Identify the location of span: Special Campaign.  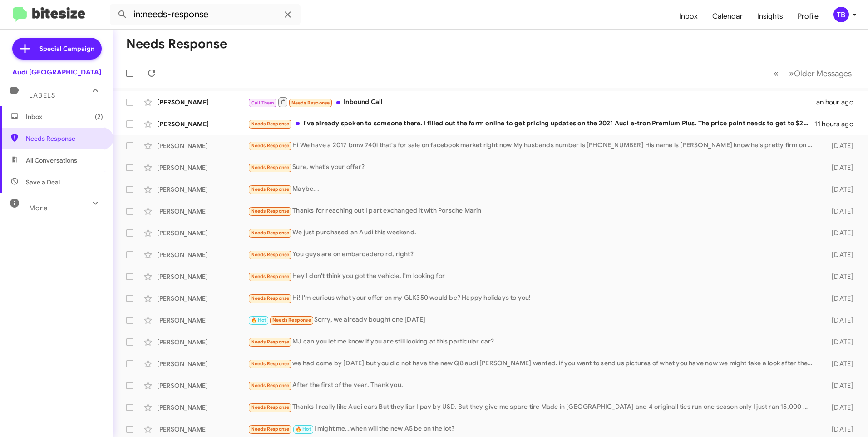
(67, 49).